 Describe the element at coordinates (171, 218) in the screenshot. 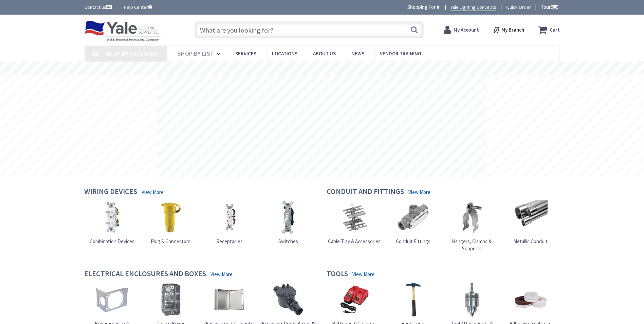

I see `img: Plug & Connectors` at that location.